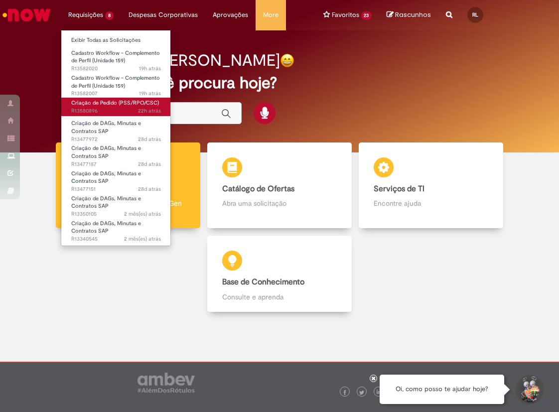  What do you see at coordinates (116, 83) in the screenshot?
I see `a: Aberto R13582007 : Cadastro Workflow - Complemento de Perfil (Unidade 159)` at bounding box center [116, 83].